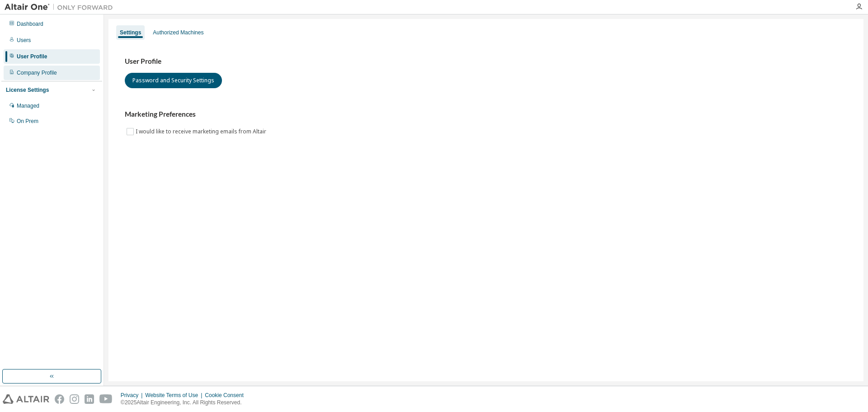 The width and height of the screenshot is (868, 412). I want to click on img: facebook.svg, so click(59, 399).